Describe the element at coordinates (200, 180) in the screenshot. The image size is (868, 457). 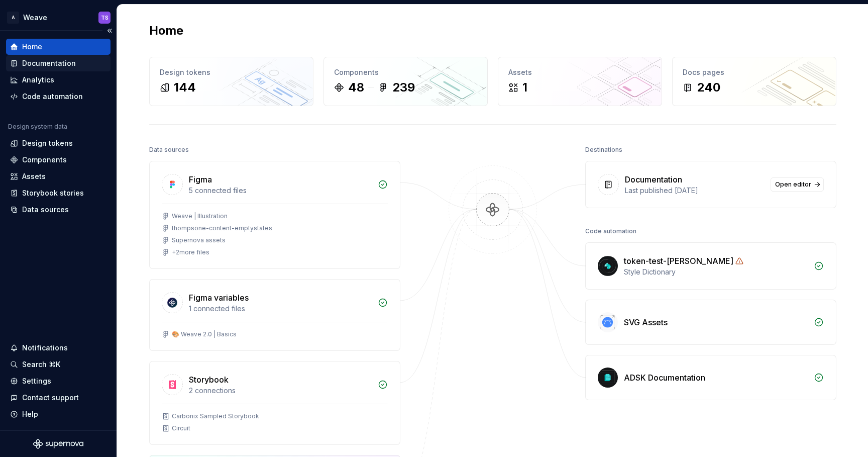
I see `div: Figma` at that location.